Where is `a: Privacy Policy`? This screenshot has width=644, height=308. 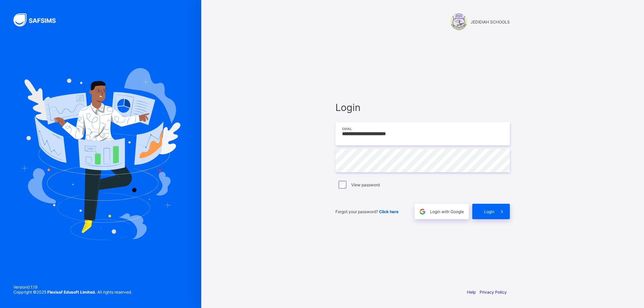 a: Privacy Policy is located at coordinates (493, 292).